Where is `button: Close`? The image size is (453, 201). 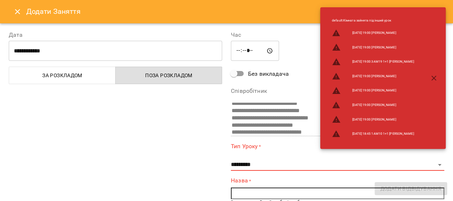
button: Close is located at coordinates (17, 12).